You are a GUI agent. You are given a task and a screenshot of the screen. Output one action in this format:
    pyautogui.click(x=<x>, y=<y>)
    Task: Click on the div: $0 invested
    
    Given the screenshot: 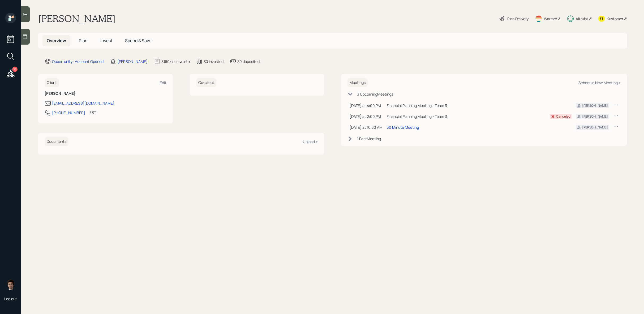 What is the action you would take?
    pyautogui.click(x=213, y=62)
    